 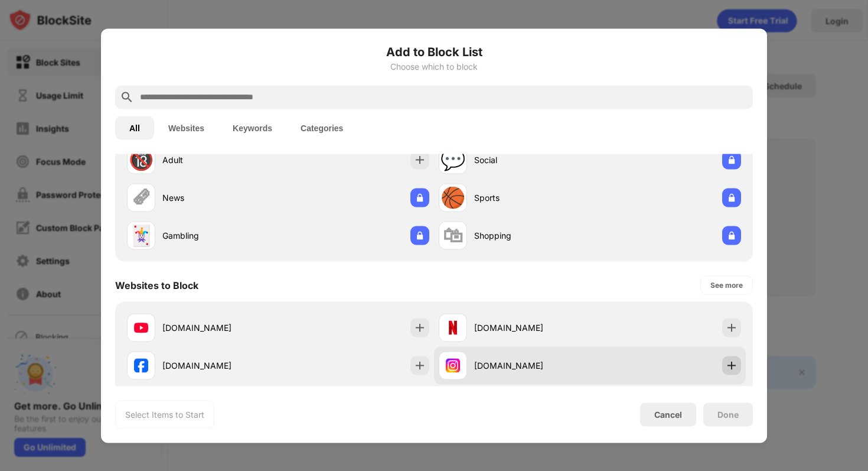 What do you see at coordinates (220, 197) in the screenshot?
I see `div: News` at bounding box center [220, 197].